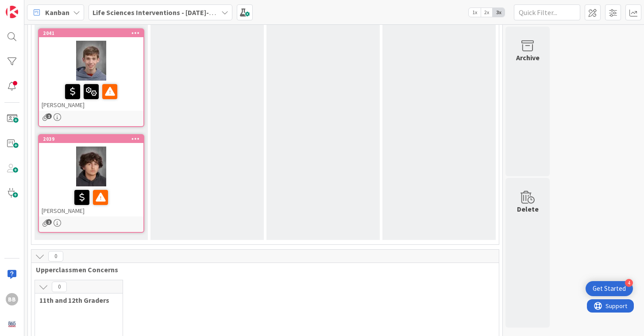  What do you see at coordinates (57, 12) in the screenshot?
I see `span: Kanban` at bounding box center [57, 12].